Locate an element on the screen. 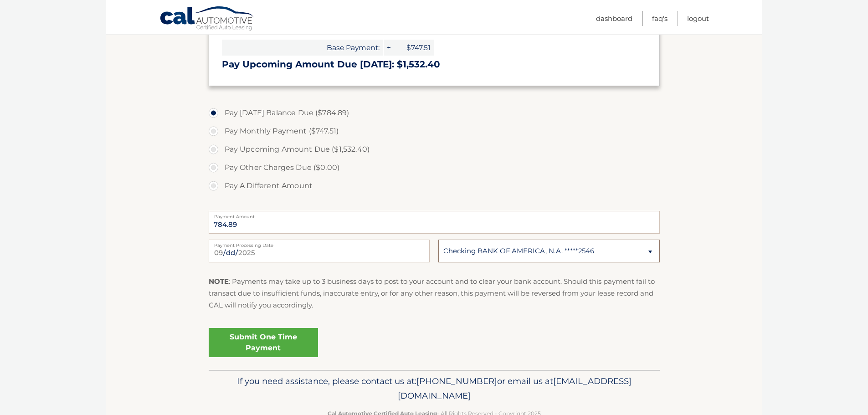  label: Payment Processing Date is located at coordinates (319, 243).